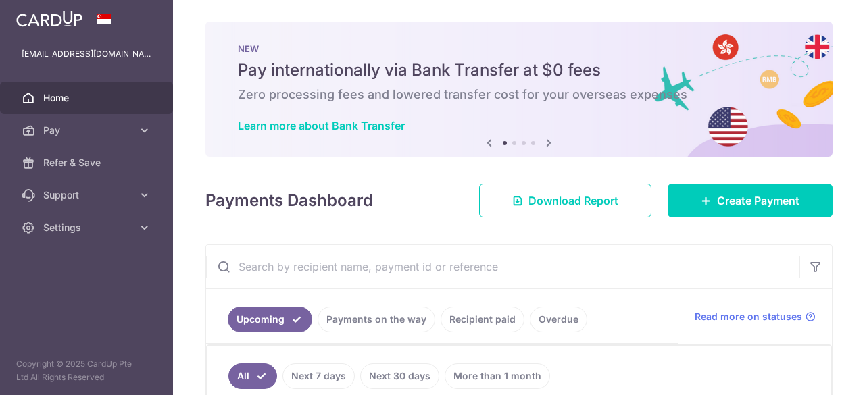  I want to click on a: Learn more about Bank Transfer, so click(321, 126).